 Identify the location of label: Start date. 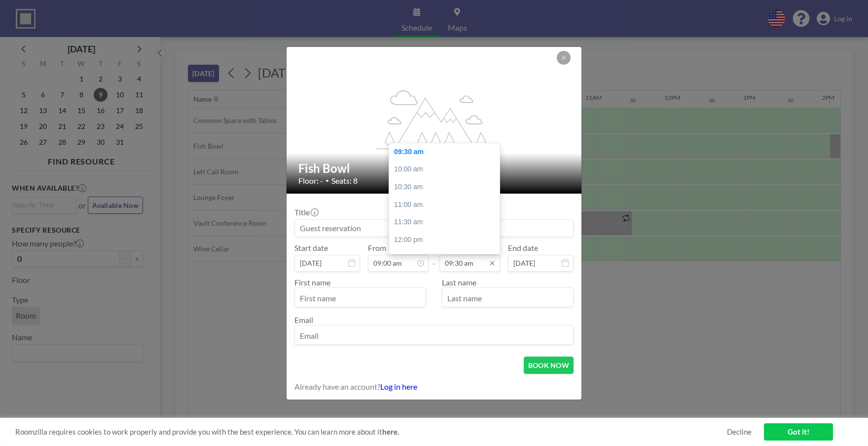
(311, 248).